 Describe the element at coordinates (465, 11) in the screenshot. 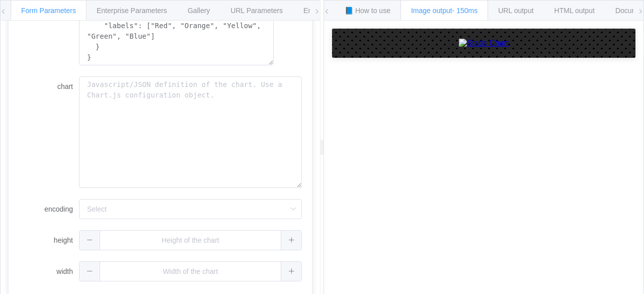

I see `span: - 150ms` at that location.